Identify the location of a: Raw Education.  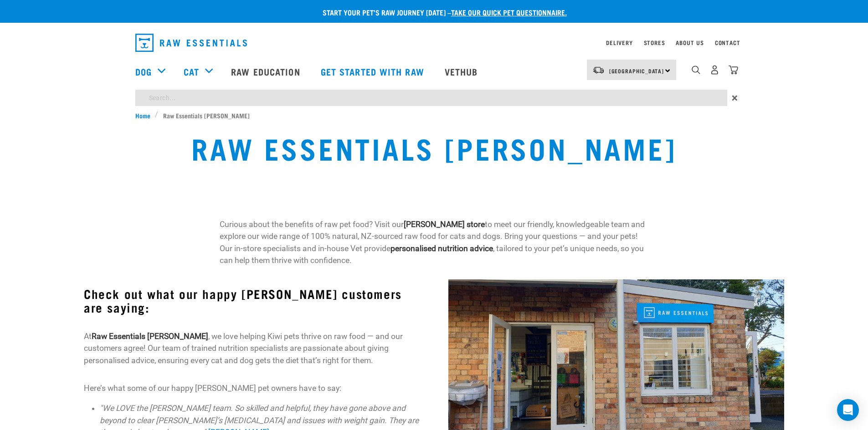
(267, 71).